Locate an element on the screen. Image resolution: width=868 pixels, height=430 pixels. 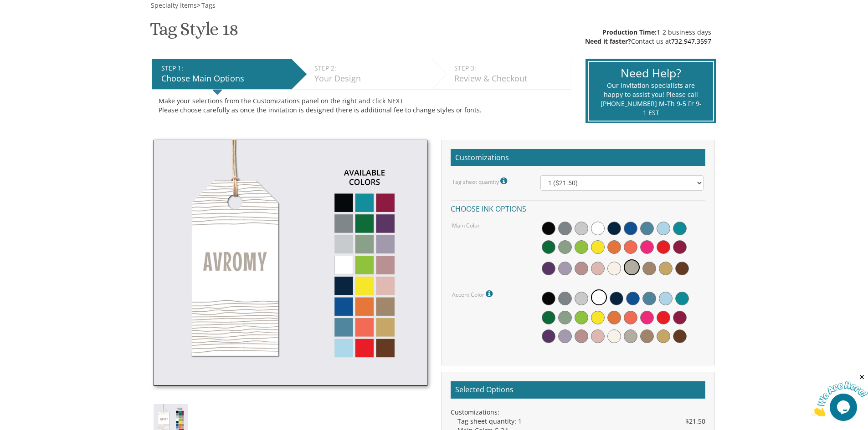
div: Make your selections from the Customizations panel on the right and click NEXT Please choose care... is located at coordinates (361, 106).